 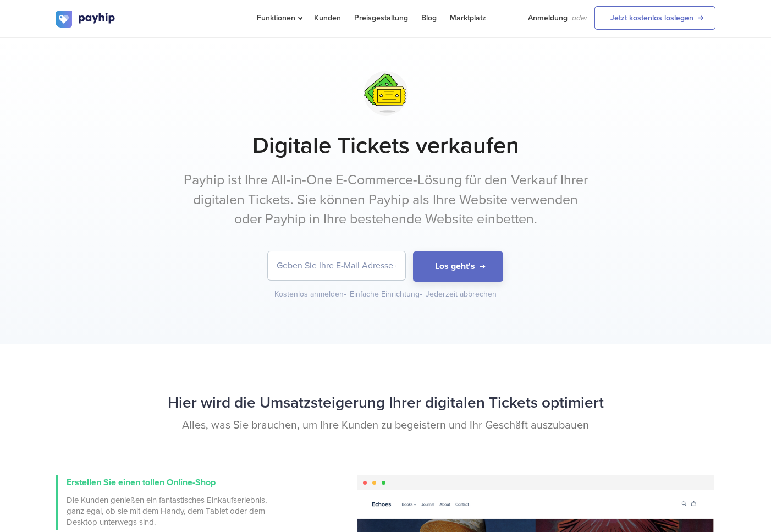 What do you see at coordinates (387, 294) in the screenshot?
I see `div: Einfache Einrichtung` at bounding box center [387, 294].